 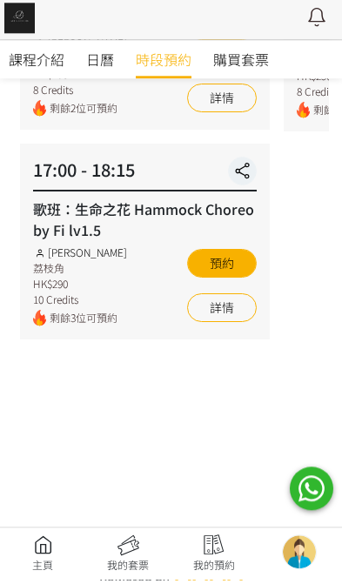 I want to click on button: 預約, so click(x=222, y=267).